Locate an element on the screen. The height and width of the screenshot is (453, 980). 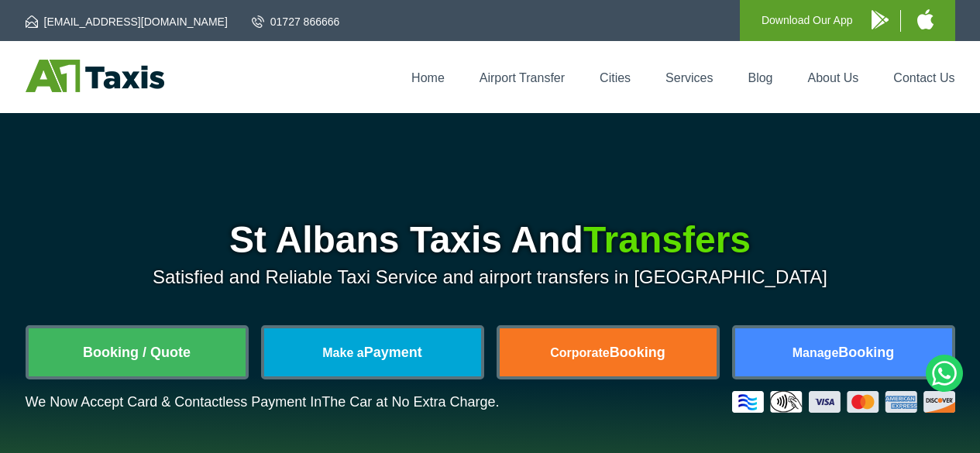
a: Contact Us is located at coordinates (923, 77).